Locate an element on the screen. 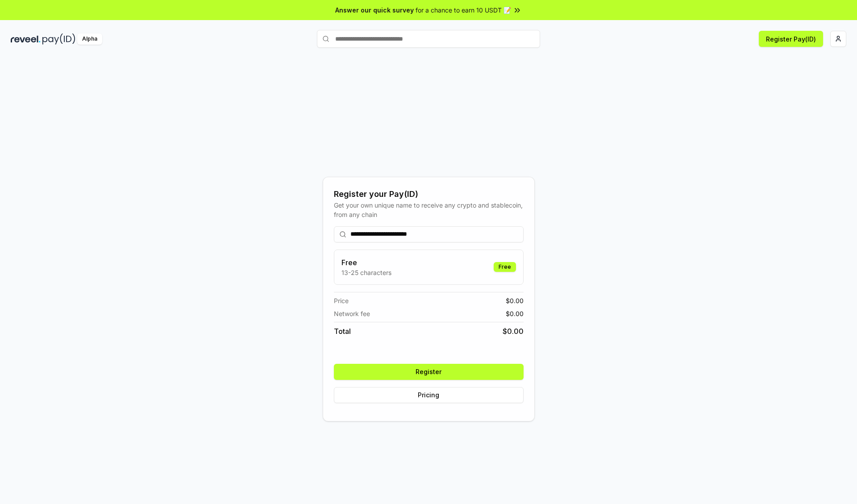  span: Total is located at coordinates (342, 331).